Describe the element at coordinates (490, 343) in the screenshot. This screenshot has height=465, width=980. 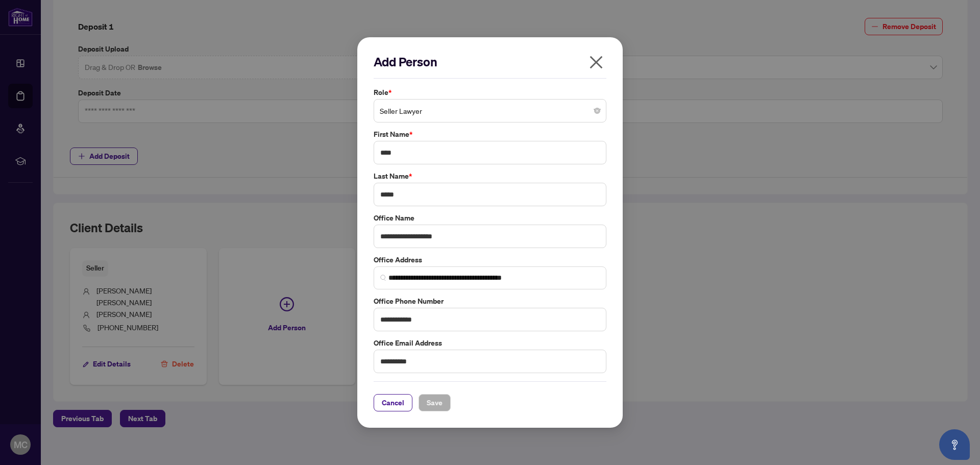
I see `label: Office Email Address` at that location.